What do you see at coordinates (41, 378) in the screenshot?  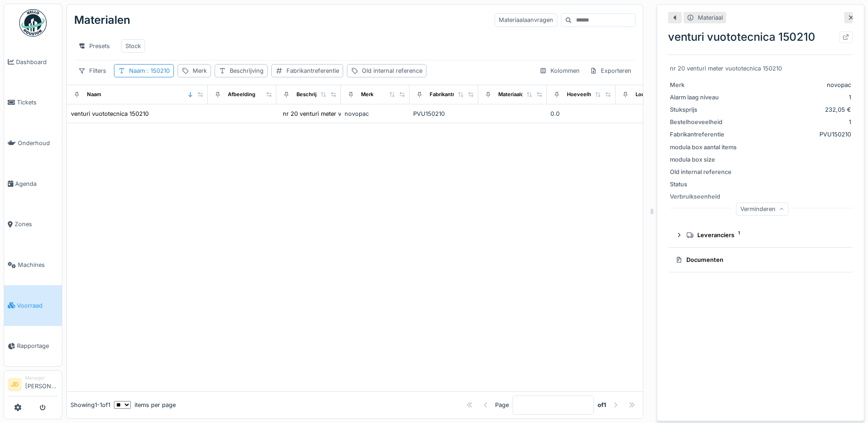 I see `div: Manager` at bounding box center [41, 378].